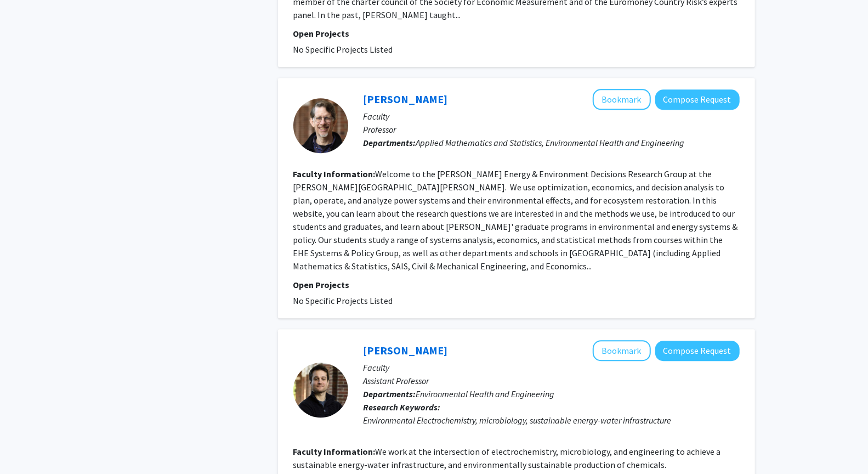 This screenshot has width=868, height=474. Describe the element at coordinates (622, 99) in the screenshot. I see `button: Add Benjamin Hobbs to Bookmarks` at that location.